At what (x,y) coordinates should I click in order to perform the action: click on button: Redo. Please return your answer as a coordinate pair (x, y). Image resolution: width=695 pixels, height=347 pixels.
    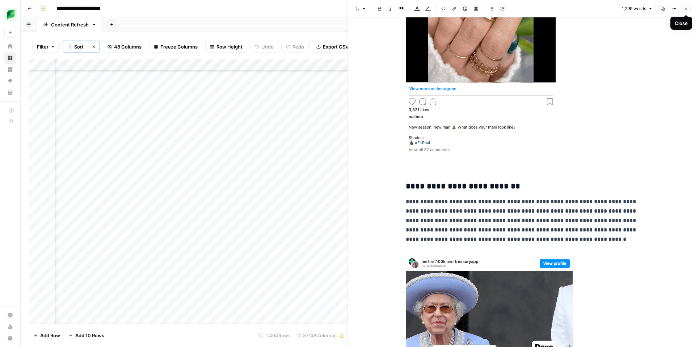
    Looking at the image, I should click on (295, 47).